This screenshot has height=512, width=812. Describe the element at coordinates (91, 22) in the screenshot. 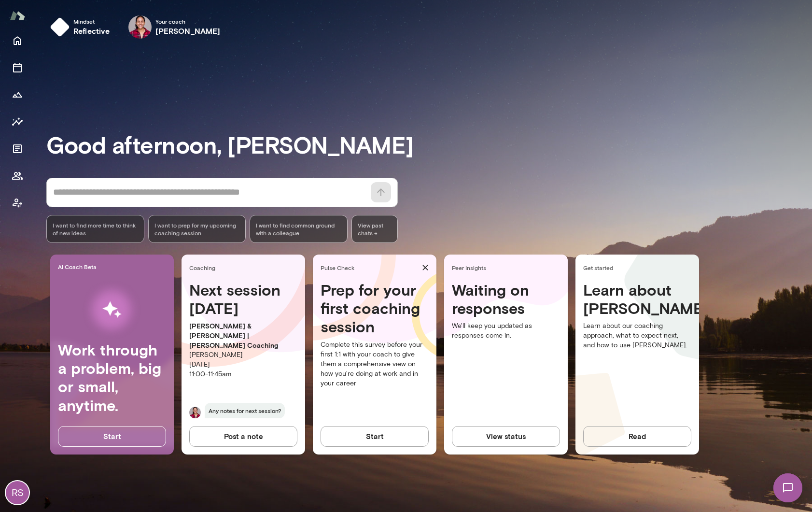

I see `span: Mindset` at that location.